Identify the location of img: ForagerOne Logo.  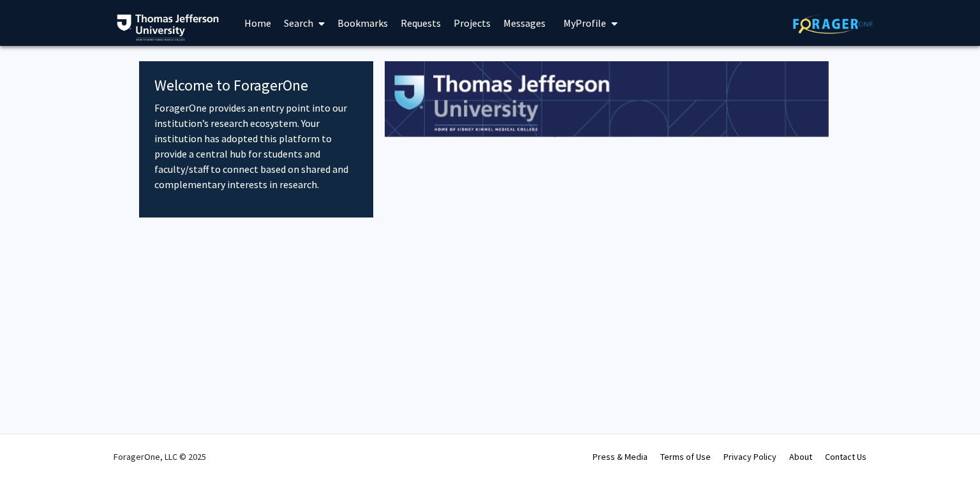
(833, 24).